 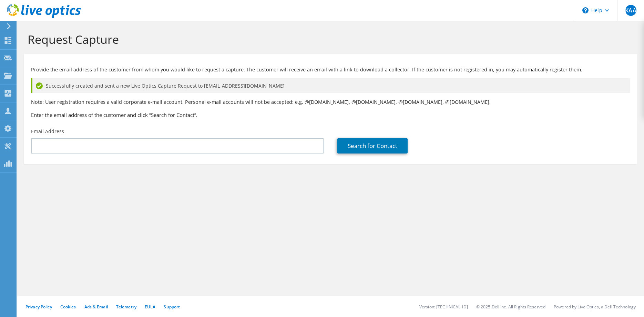 What do you see at coordinates (631, 10) in the screenshot?
I see `span: KAA` at bounding box center [631, 10].